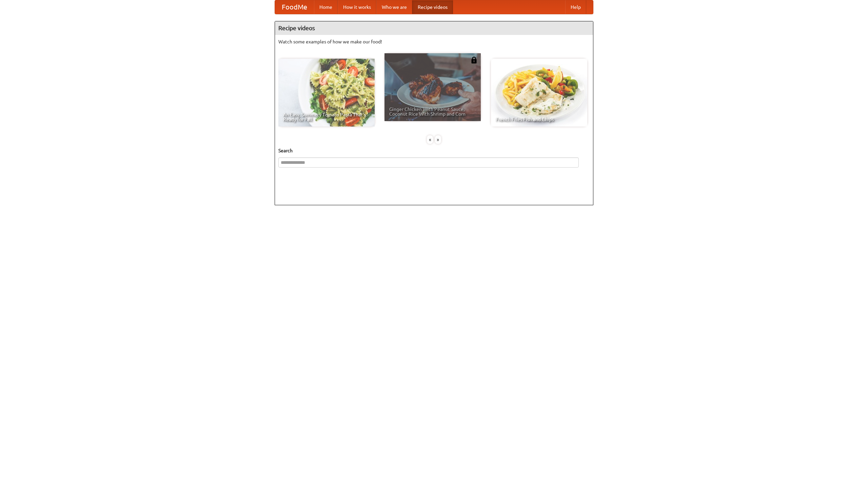  What do you see at coordinates (295, 7) in the screenshot?
I see `a: FoodMe` at bounding box center [295, 7].